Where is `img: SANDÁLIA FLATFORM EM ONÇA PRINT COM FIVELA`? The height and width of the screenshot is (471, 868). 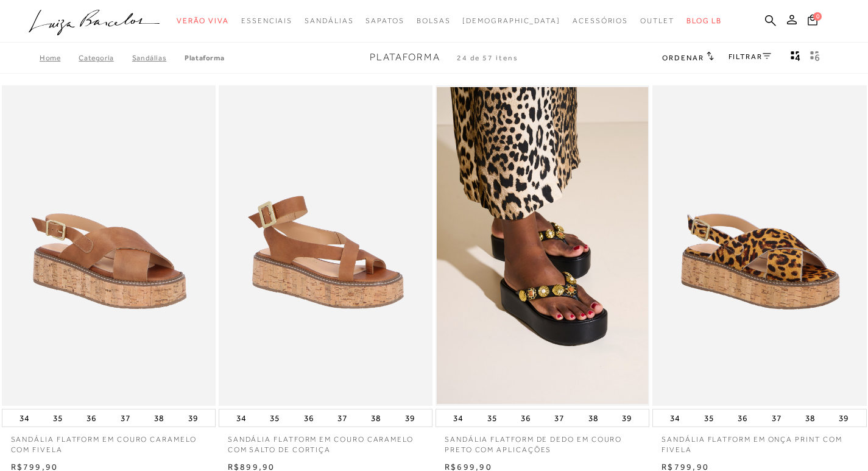 img: SANDÁLIA FLATFORM EM ONÇA PRINT COM FIVELA is located at coordinates (759, 245).